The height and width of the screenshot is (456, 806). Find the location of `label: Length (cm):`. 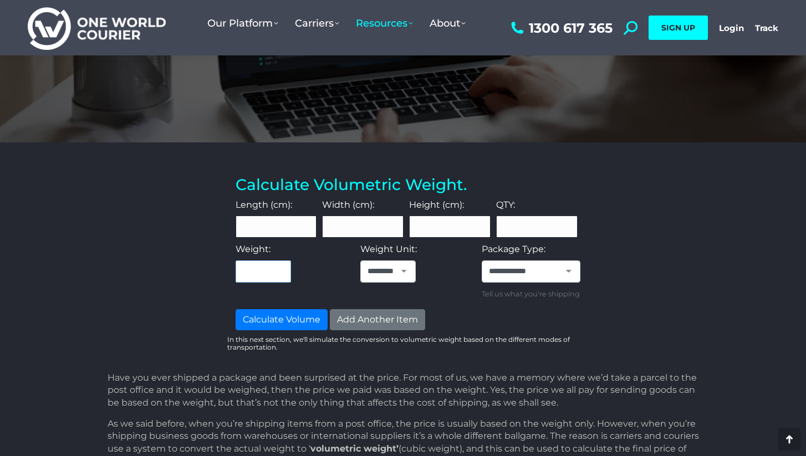

label: Length (cm): is located at coordinates (264, 205).